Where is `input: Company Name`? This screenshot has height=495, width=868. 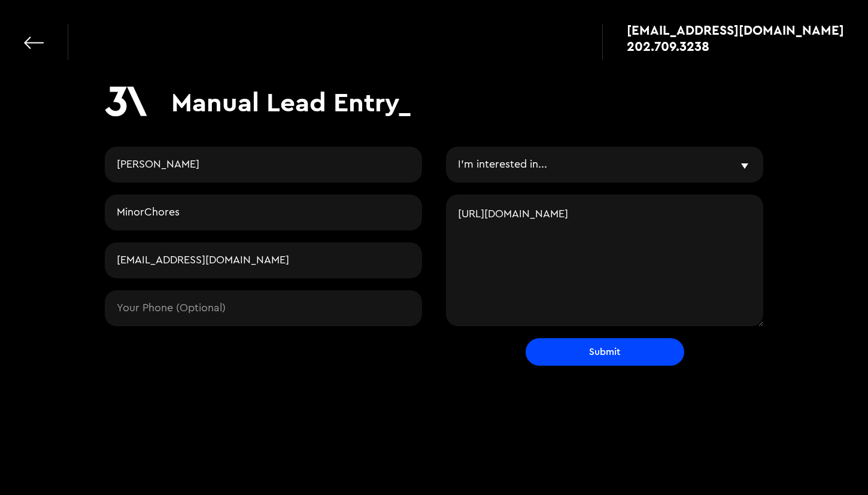
input: Company Name is located at coordinates (263, 212).